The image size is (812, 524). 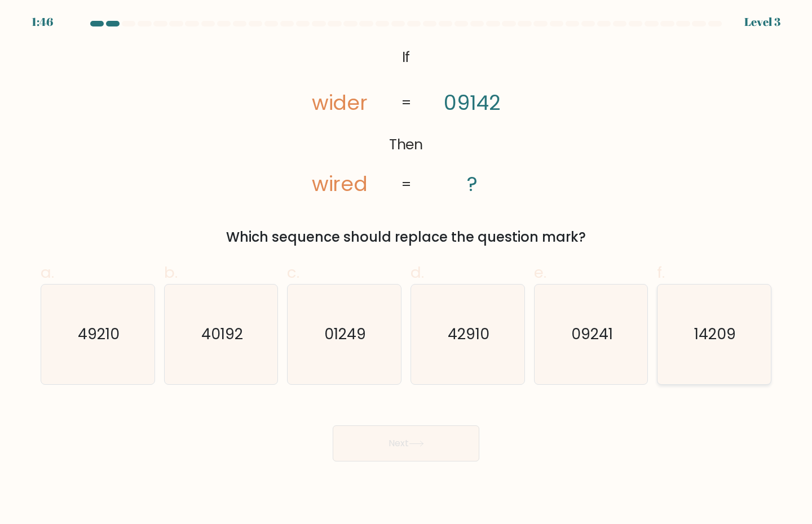 I want to click on tspan: If, so click(x=406, y=57).